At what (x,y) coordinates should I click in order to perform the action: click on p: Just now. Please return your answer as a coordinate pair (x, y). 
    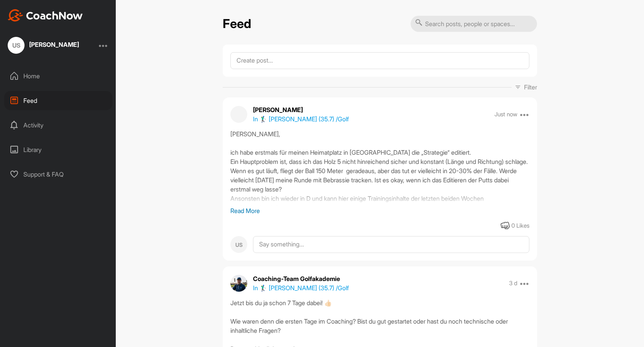
    Looking at the image, I should click on (506, 114).